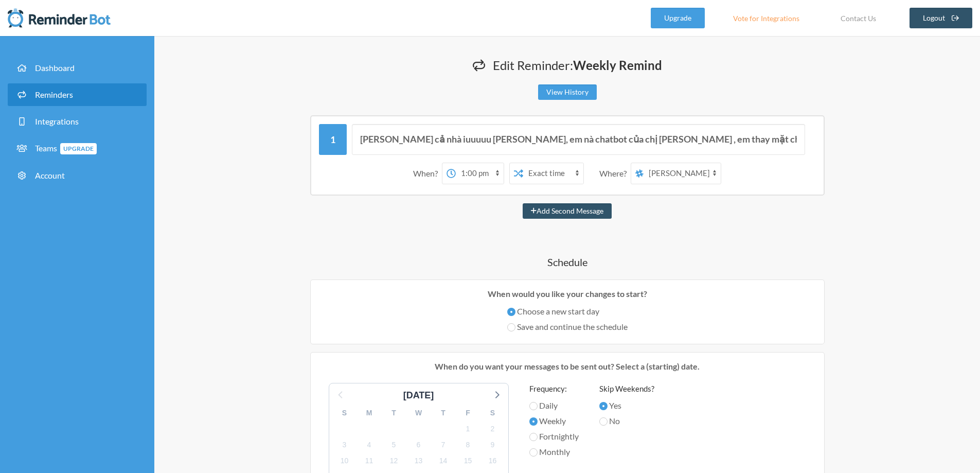  Describe the element at coordinates (57, 121) in the screenshot. I see `span: Integrations` at that location.